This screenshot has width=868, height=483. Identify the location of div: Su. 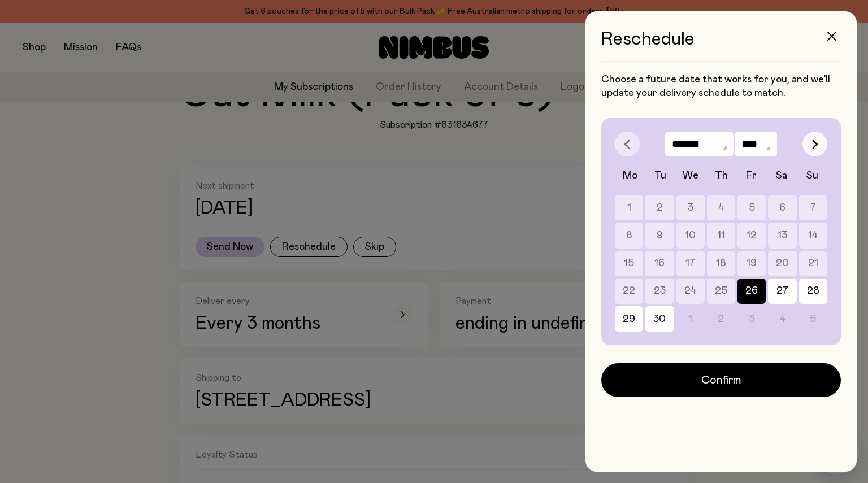
(812, 175).